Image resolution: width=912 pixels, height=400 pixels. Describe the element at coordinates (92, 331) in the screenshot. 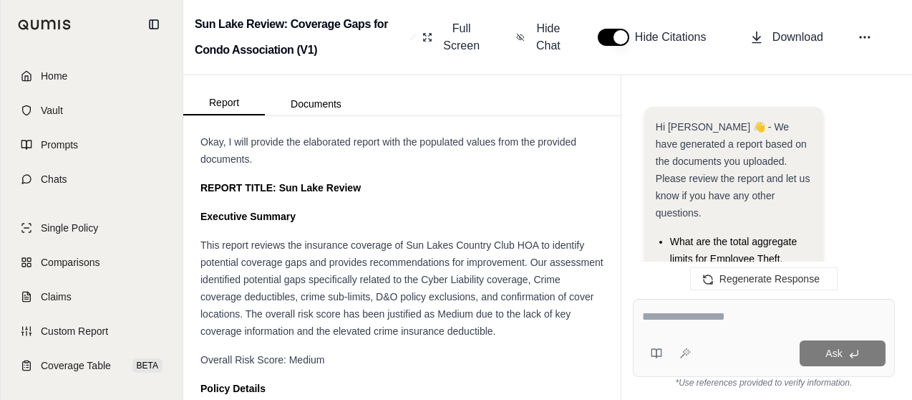

I see `a: Custom Report` at that location.